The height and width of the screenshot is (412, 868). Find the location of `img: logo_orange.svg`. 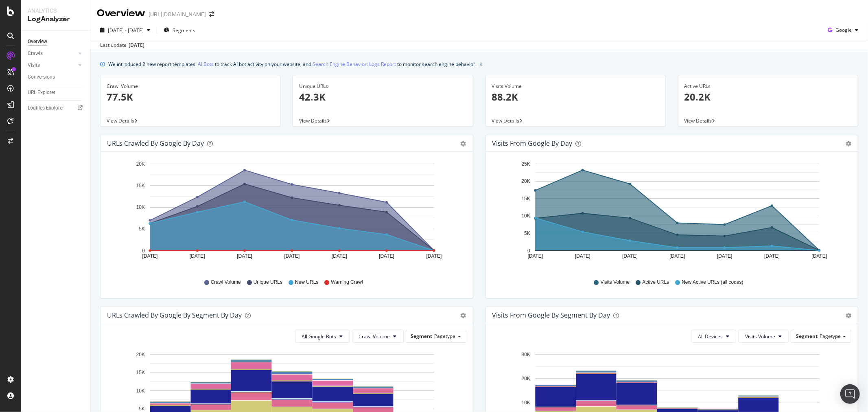

img: logo_orange.svg is located at coordinates (16, 16).